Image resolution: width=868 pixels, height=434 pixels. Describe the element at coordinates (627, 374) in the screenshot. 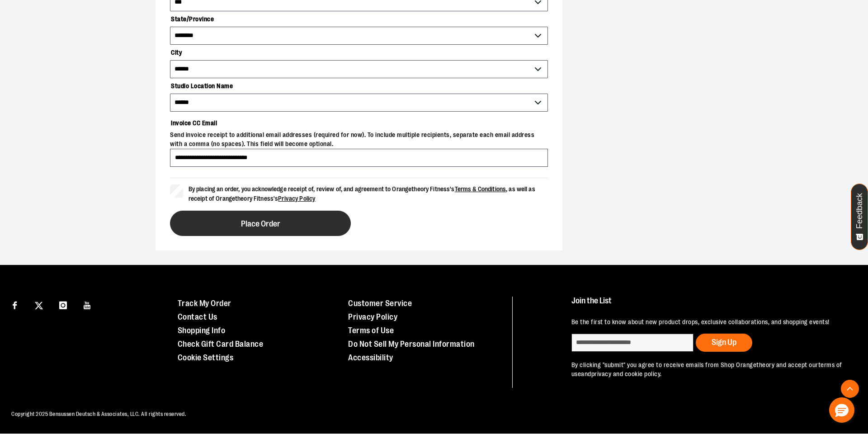

I see `a: privacy and cookie policy.` at that location.